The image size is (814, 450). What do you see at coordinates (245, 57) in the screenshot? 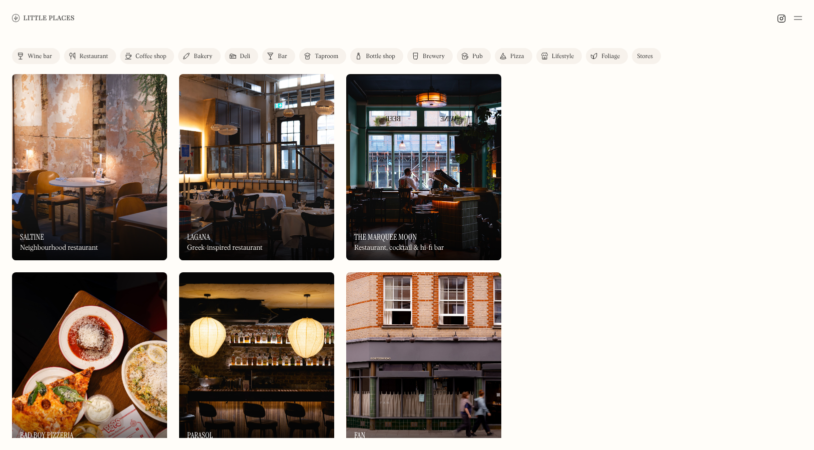
I see `div: Deli` at bounding box center [245, 57].